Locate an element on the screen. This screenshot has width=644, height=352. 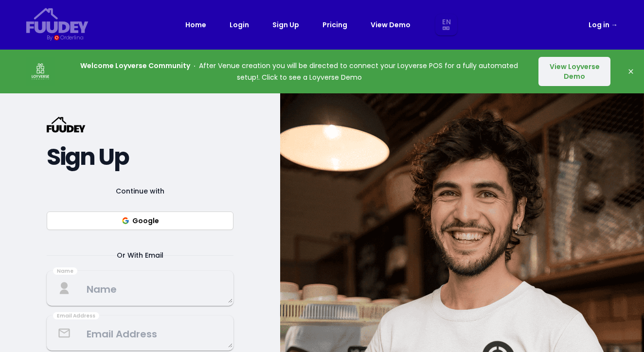
a: View Demo is located at coordinates (390, 25).